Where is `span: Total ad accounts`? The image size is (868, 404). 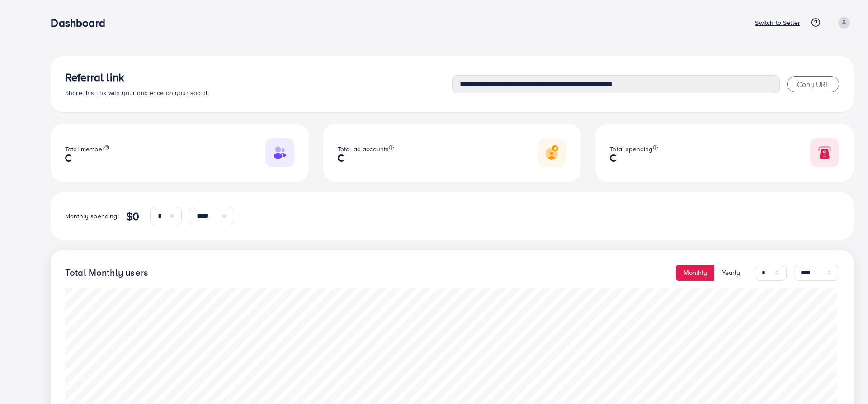 span: Total ad accounts is located at coordinates (363, 149).